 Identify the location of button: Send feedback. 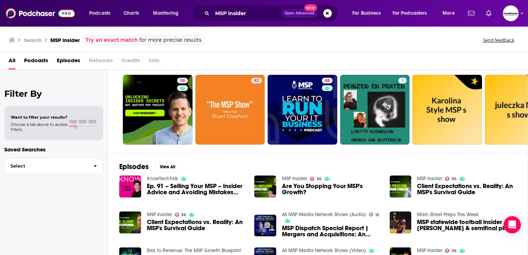
(499, 40).